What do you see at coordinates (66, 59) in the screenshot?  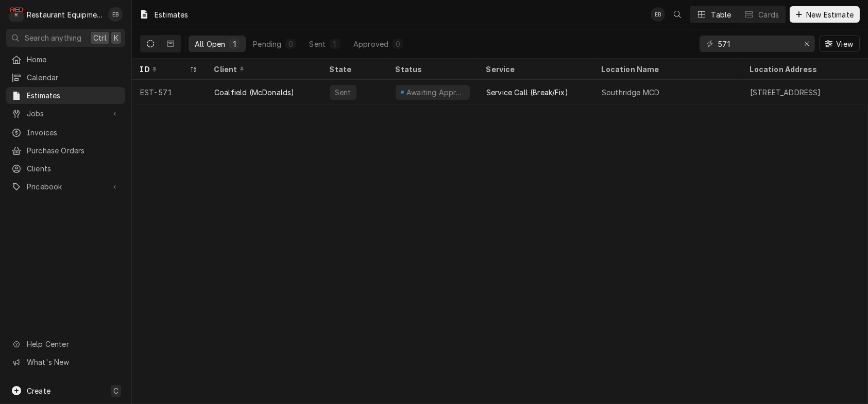 I see `a: Home` at bounding box center [66, 59].